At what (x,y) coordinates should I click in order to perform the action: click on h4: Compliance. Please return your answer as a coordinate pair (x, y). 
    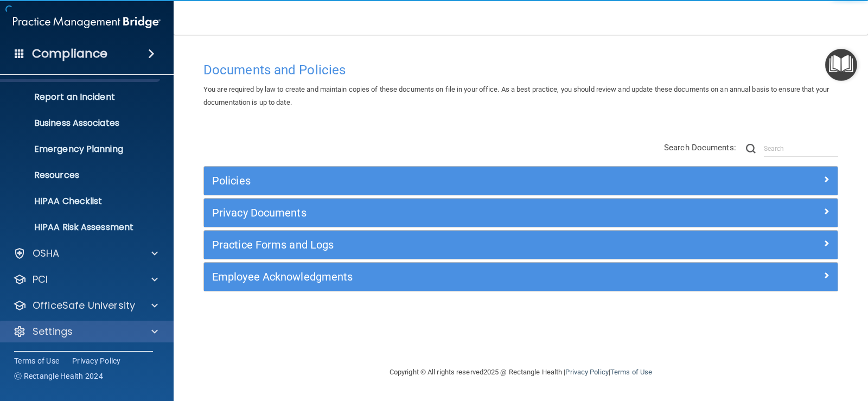
    Looking at the image, I should click on (69, 53).